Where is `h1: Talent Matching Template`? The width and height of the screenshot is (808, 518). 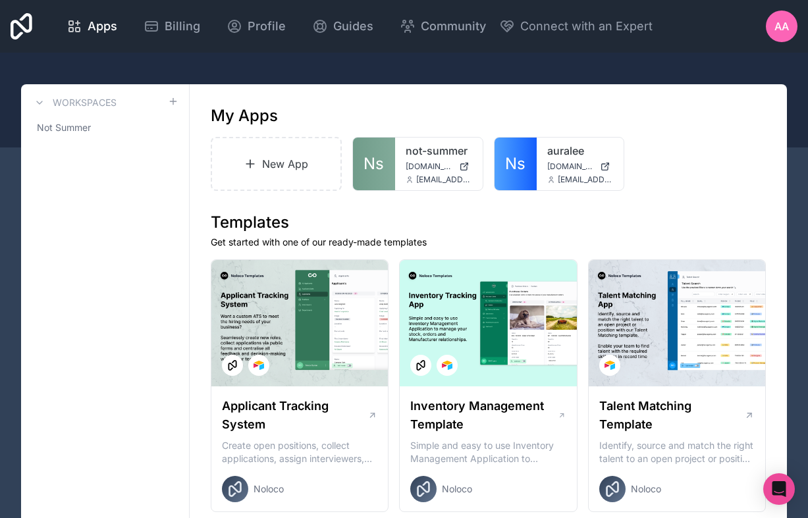
h1: Talent Matching Template is located at coordinates (671, 415).